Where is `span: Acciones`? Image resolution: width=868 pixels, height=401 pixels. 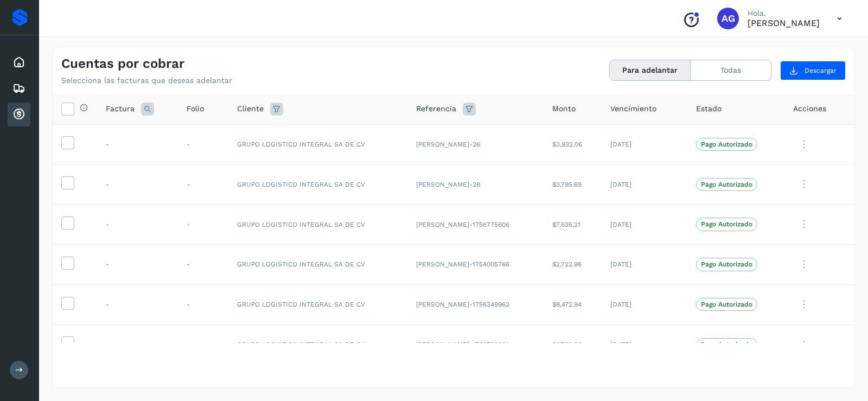
span: Acciones is located at coordinates (810, 108).